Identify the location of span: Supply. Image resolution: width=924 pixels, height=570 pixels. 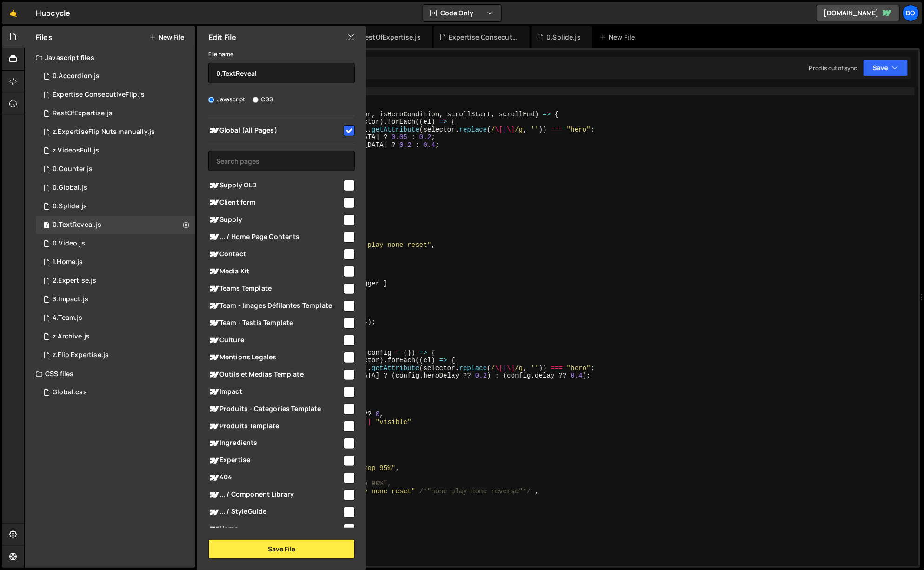
(275, 220).